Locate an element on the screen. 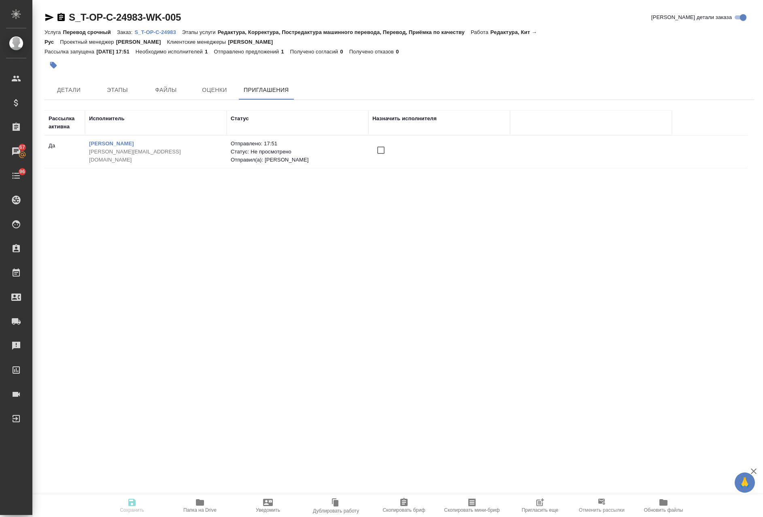 The height and width of the screenshot is (517, 763). span: Этапы is located at coordinates (117, 90).